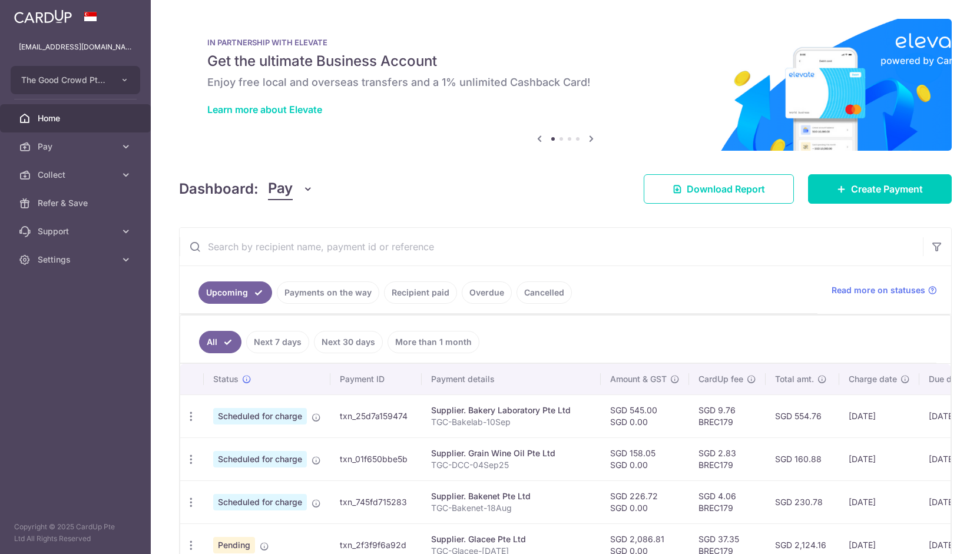  What do you see at coordinates (264, 110) in the screenshot?
I see `a: Learn more about Elevate` at bounding box center [264, 110].